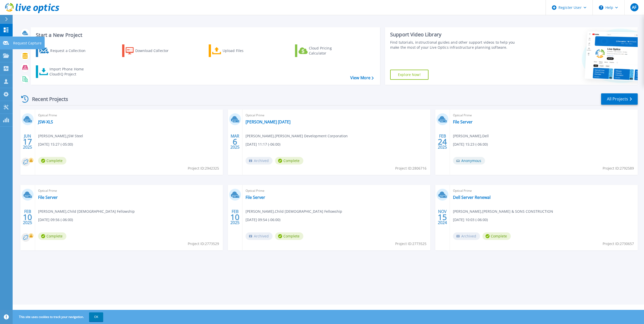 This screenshot has width=644, height=324. I want to click on span: 15, so click(442, 217).